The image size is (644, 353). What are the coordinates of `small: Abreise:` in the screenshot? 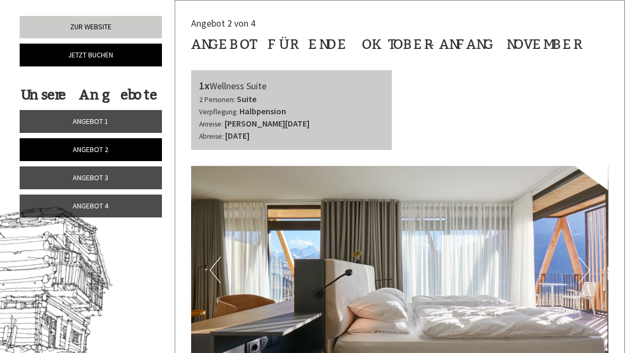 It's located at (211, 136).